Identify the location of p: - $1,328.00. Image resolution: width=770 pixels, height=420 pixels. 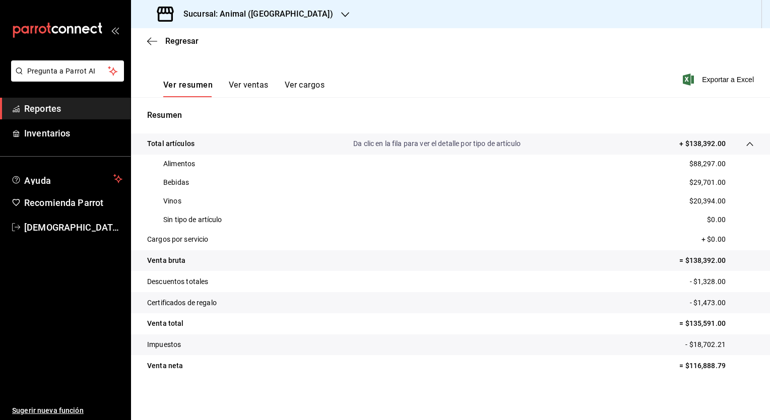
(721, 282).